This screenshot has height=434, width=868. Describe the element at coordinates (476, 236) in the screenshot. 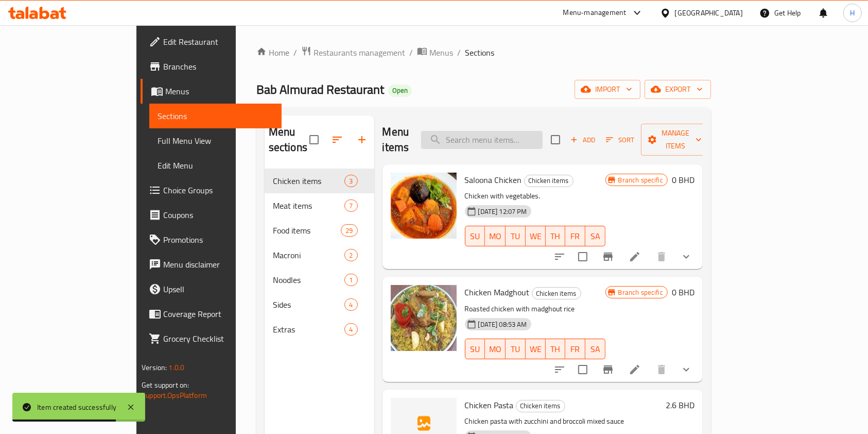

I see `button: SU` at that location.